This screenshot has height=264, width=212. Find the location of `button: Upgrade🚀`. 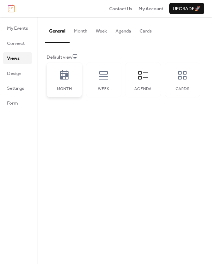

button: Upgrade🚀 is located at coordinates (186, 8).